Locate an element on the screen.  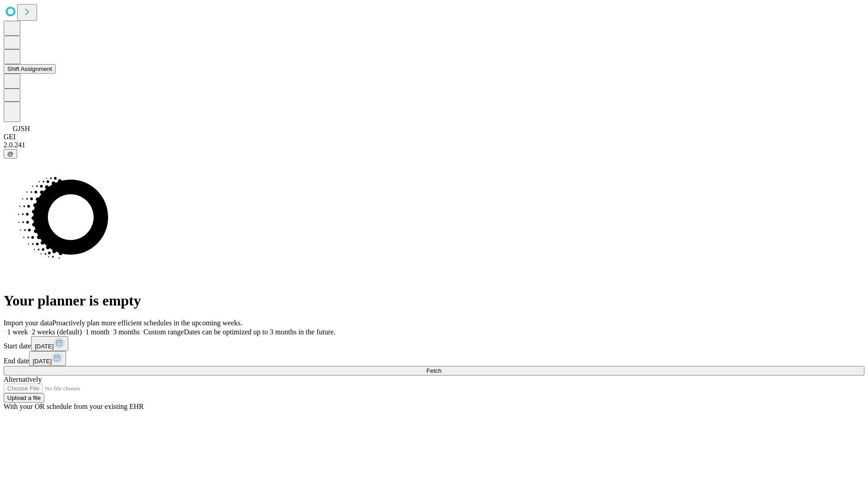
span: Fetch is located at coordinates (433, 371).